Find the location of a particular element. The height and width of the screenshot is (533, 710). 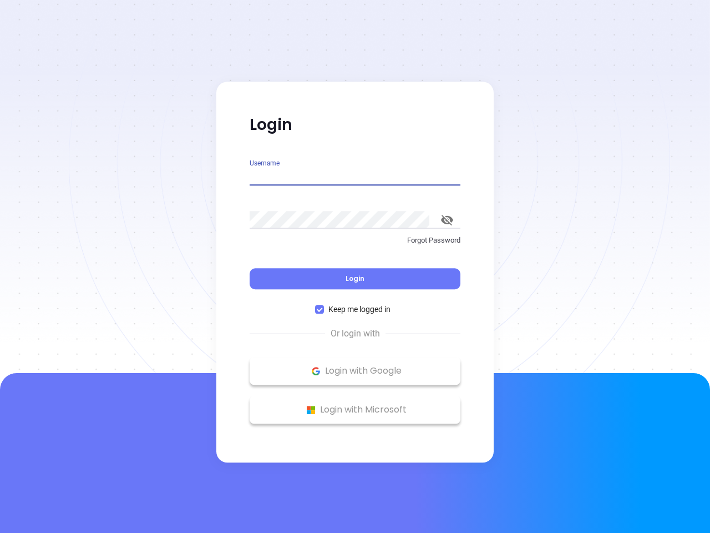

span: Or login with is located at coordinates (355, 334).